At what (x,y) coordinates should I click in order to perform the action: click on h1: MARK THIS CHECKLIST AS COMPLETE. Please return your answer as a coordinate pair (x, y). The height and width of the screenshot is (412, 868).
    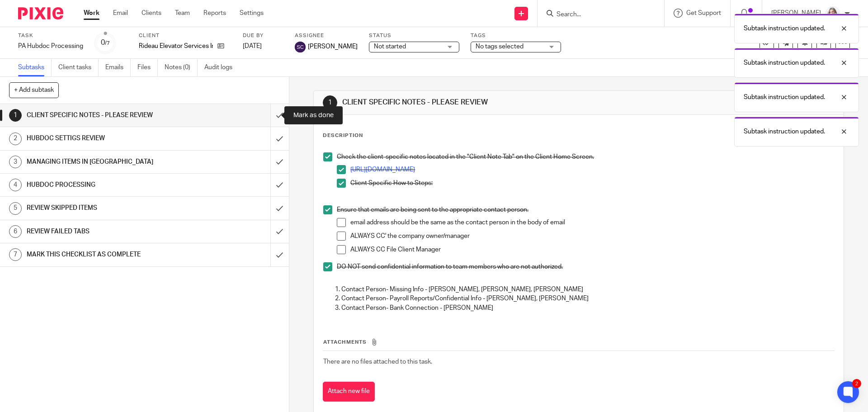
    Looking at the image, I should click on (105, 255).